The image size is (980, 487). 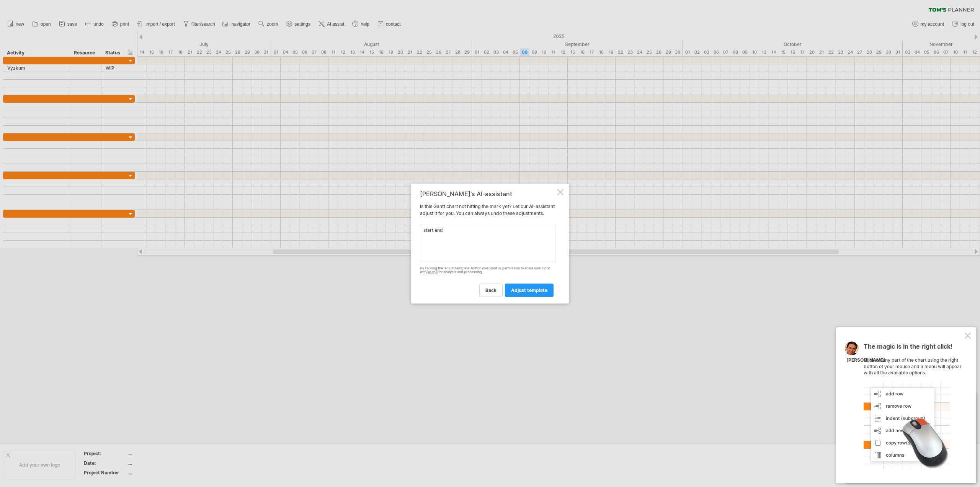 What do you see at coordinates (529, 290) in the screenshot?
I see `span: adjust template` at bounding box center [529, 290].